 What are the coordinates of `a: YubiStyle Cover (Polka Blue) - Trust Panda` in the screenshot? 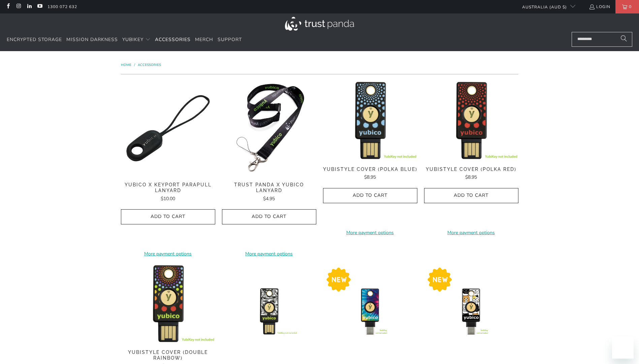 It's located at (370, 120).